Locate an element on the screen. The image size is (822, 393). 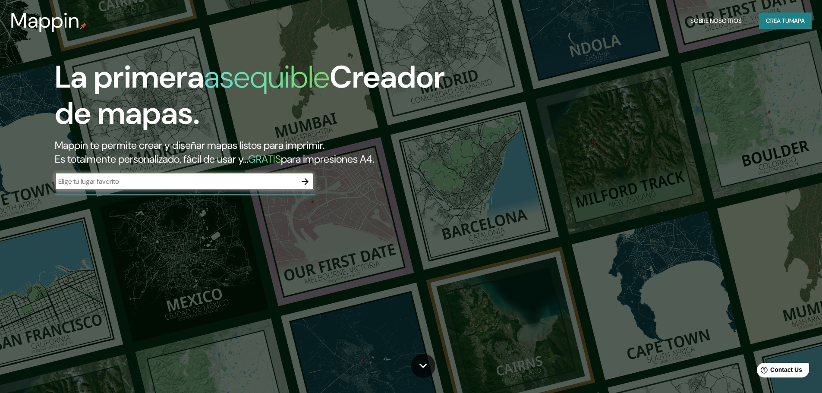
font: GRATIS is located at coordinates (264, 159).